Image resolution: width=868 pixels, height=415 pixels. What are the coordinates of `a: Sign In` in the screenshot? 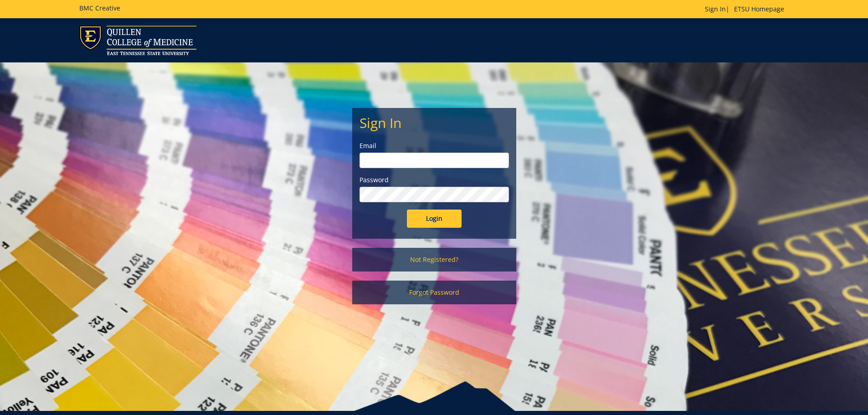 It's located at (715, 8).